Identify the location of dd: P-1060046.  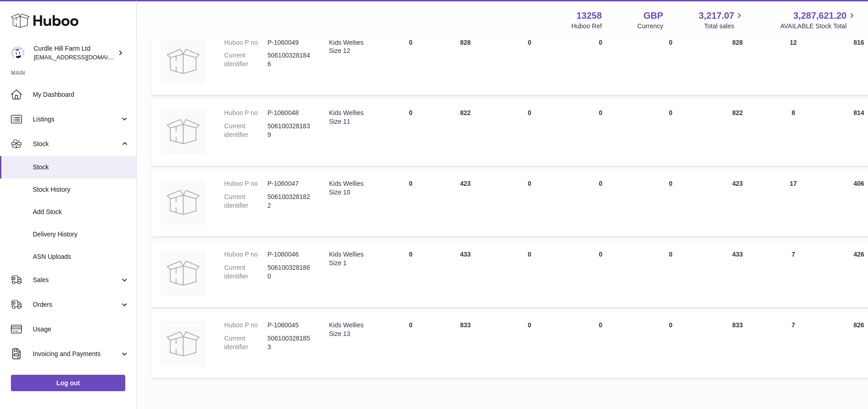
(289, 254).